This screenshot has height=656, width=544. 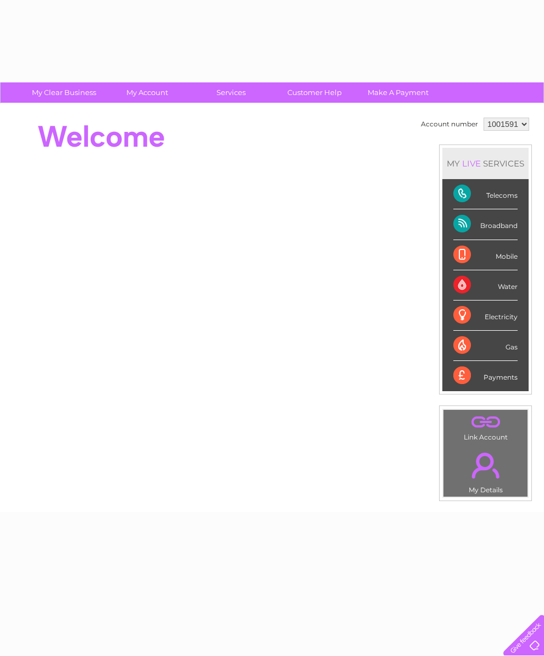 I want to click on div: Electricity, so click(x=485, y=315).